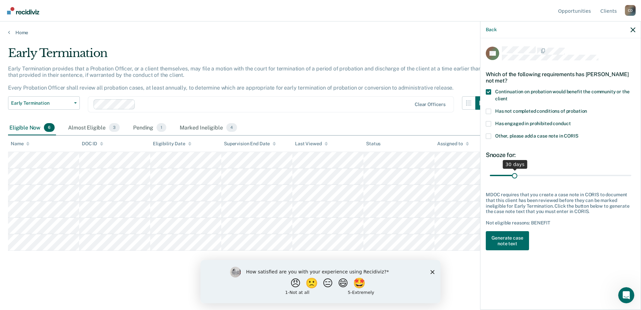  Describe the element at coordinates (208, 128) in the screenshot. I see `div: Marked Ineligible` at that location.